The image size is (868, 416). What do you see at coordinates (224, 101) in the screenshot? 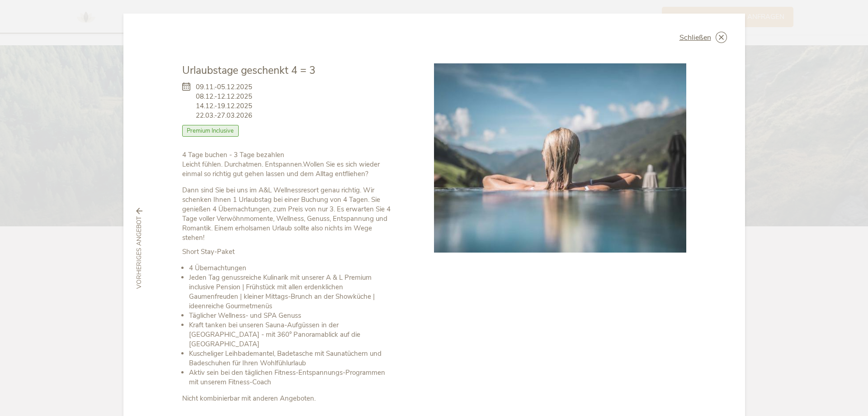
I see `span: 09.11.-05.12.2025 08.12.-12.12.2025 14.12.-19.12.2025 22.03.-27.03.2026` at bounding box center [224, 101].